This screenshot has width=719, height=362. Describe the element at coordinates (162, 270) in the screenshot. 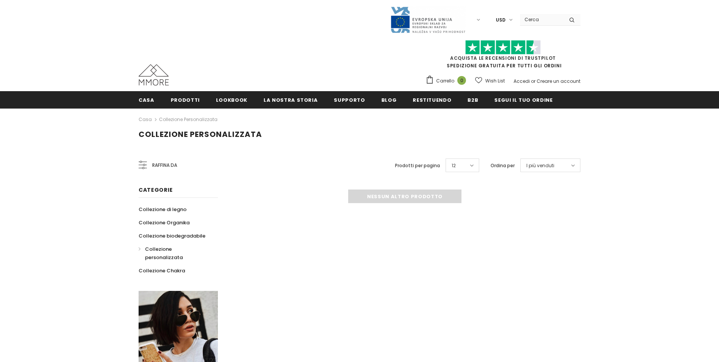

I see `a: Collezione Chakra` at that location.